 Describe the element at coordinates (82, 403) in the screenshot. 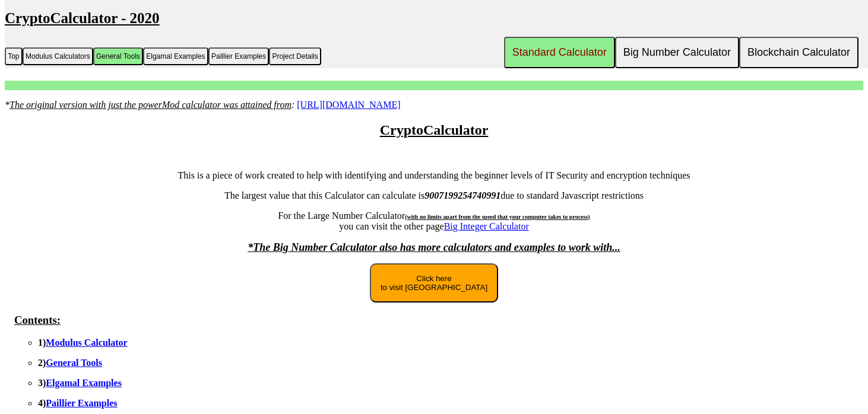

I see `a: Paillier Examples` at that location.